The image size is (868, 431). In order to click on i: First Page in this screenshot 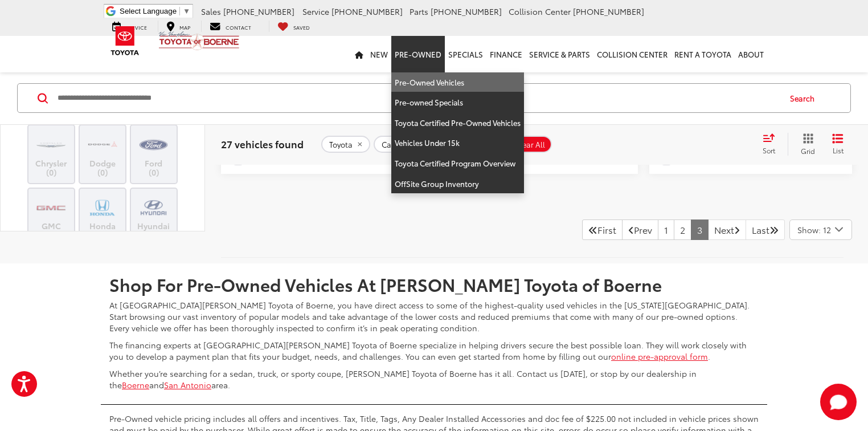, I will do `click(593, 230)`.